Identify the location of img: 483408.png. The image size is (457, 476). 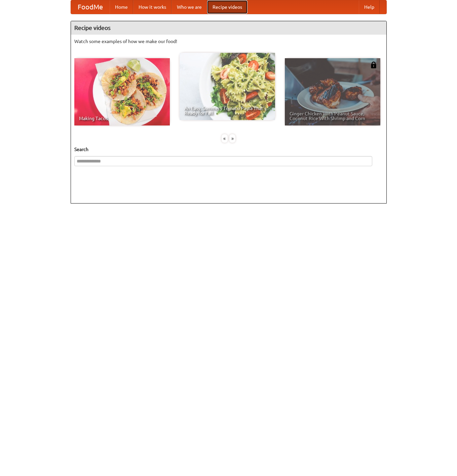
(373, 65).